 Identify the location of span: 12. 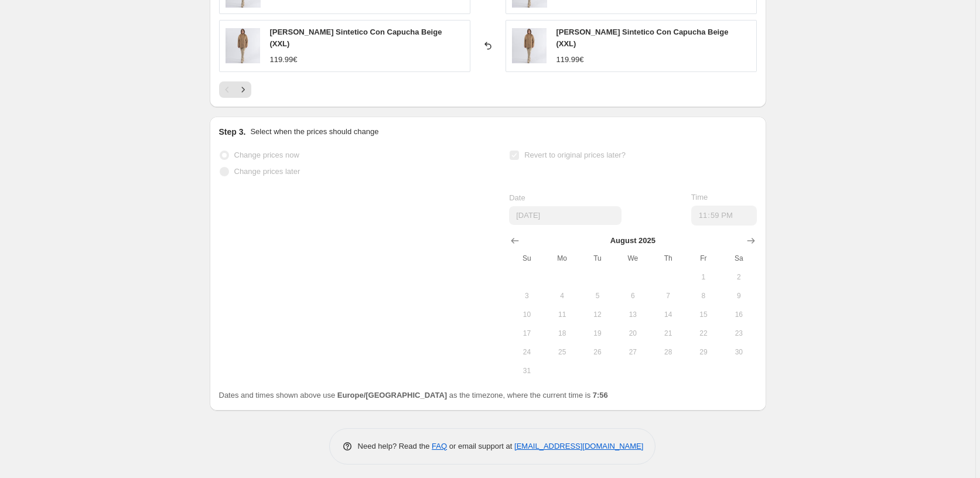
(598, 315).